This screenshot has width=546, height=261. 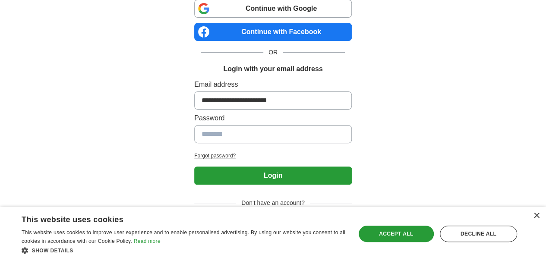 I want to click on h2: Forgot password?, so click(x=273, y=156).